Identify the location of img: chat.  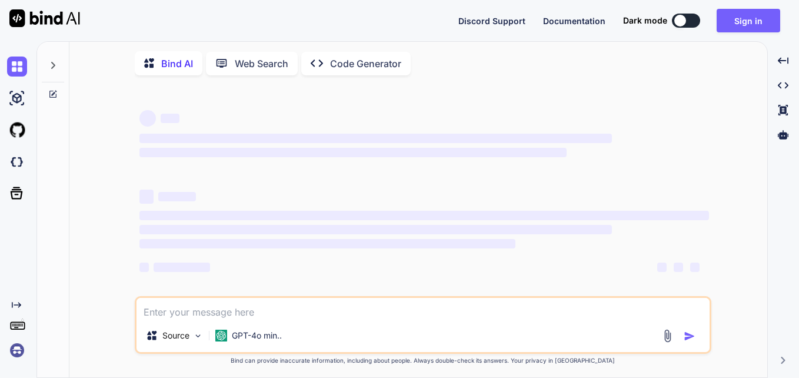
(17, 66).